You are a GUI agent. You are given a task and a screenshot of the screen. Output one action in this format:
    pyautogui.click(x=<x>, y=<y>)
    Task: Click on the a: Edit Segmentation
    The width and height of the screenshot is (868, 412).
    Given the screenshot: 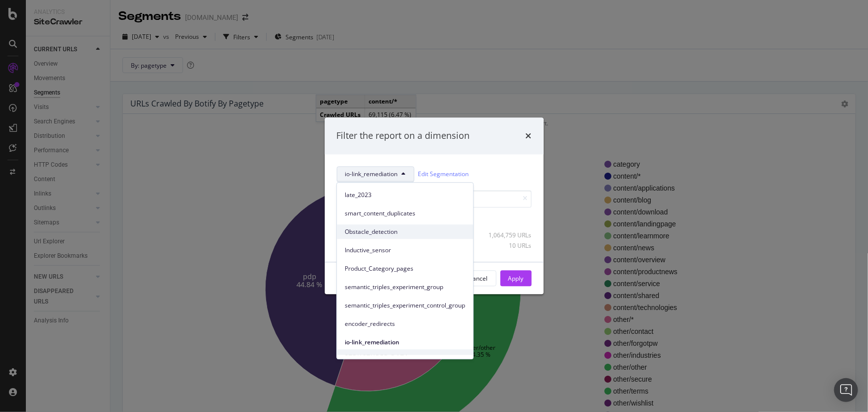 What is the action you would take?
    pyautogui.click(x=444, y=174)
    